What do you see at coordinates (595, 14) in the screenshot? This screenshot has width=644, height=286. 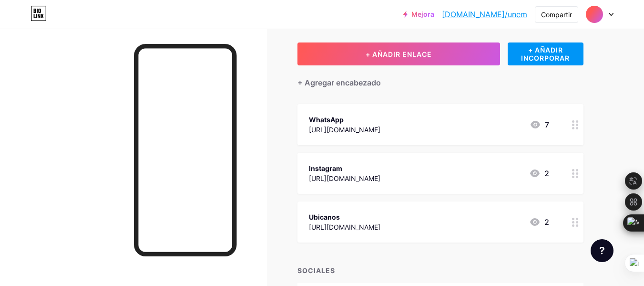 I see `img: Krisbell Santos` at bounding box center [595, 14].